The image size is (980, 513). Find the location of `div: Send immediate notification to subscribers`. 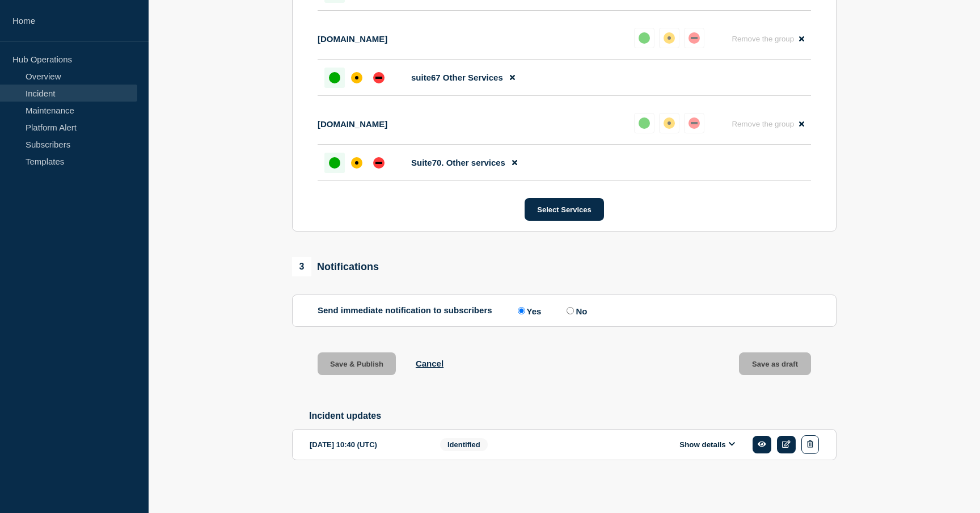

div: Send immediate notification to subscribers is located at coordinates (564, 310).